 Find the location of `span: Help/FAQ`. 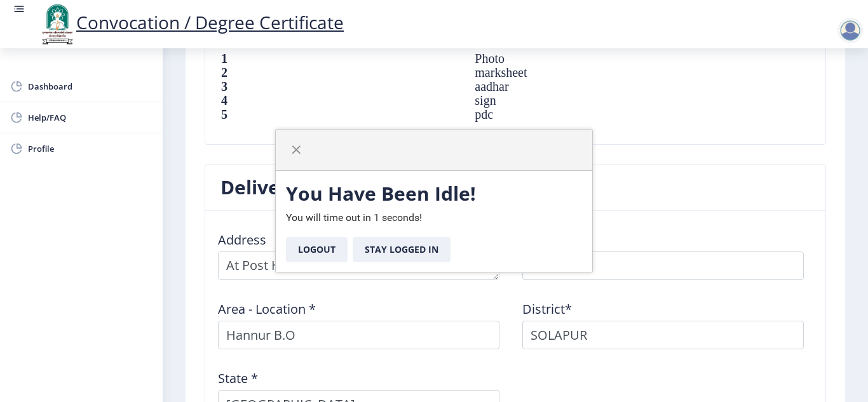

span: Help/FAQ is located at coordinates (90, 118).